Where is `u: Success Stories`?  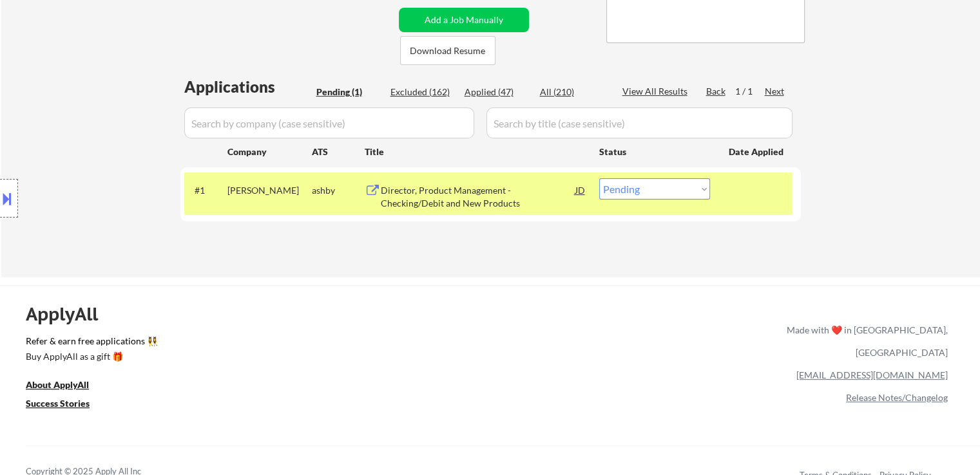 u: Success Stories is located at coordinates (57, 403).